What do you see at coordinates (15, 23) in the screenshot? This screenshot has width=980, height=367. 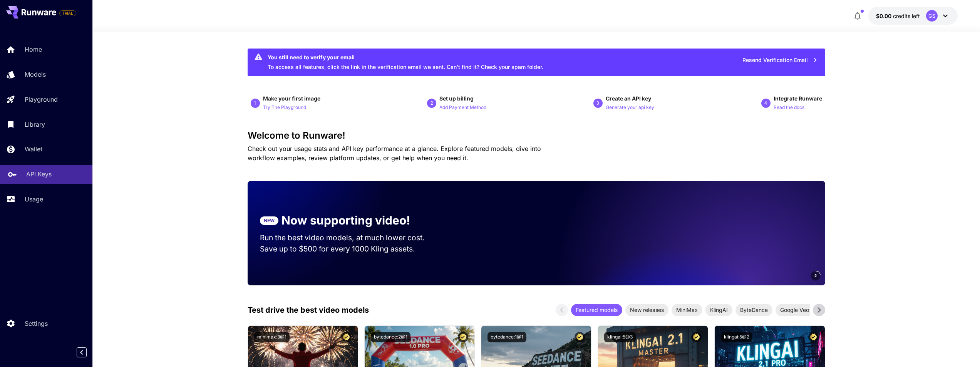 I see `img: website_grey.svg` at bounding box center [15, 23].